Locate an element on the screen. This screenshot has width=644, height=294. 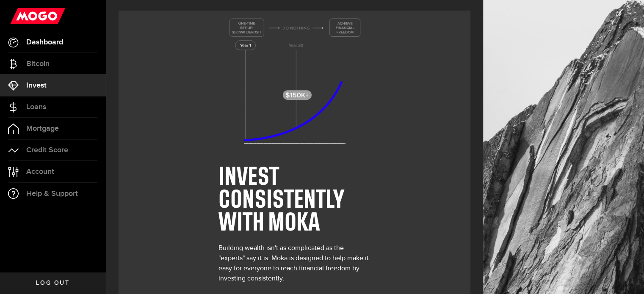
h1: INVEST CONSISTENTLY WITH MOKA is located at coordinates (295, 201).